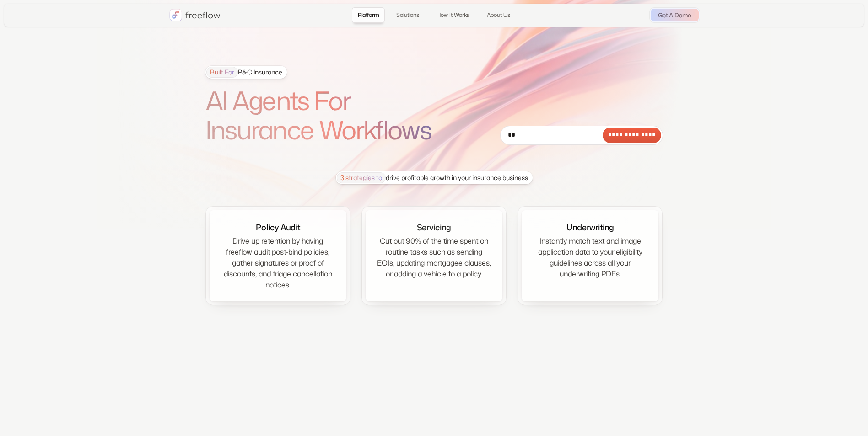 Image resolution: width=868 pixels, height=436 pixels. What do you see at coordinates (278, 263) in the screenshot?
I see `div: Drive up retention by having freeflow audit post-bind policies, gather signatures or proof of dis...` at bounding box center [278, 263].